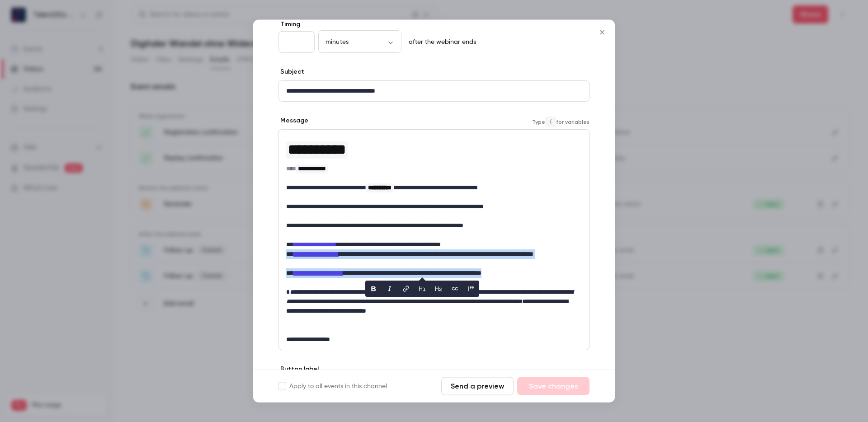 The width and height of the screenshot is (868, 422). Describe the element at coordinates (440, 42) in the screenshot. I see `p: after the webinar ends` at that location.